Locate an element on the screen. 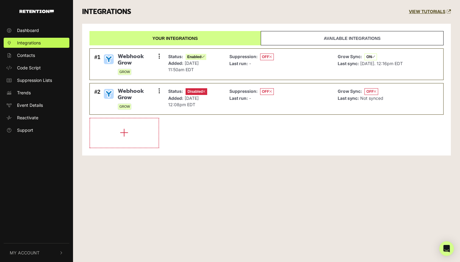  a: Reactivate is located at coordinates (37, 118).